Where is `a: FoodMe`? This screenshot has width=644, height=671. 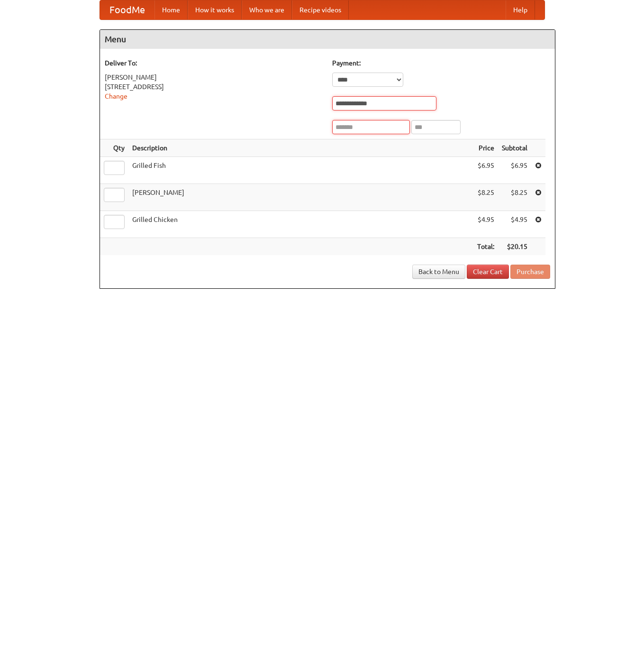 a: FoodMe is located at coordinates (127, 10).